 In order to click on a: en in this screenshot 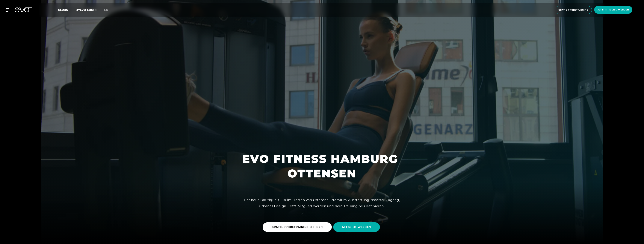, I will do `click(108, 10)`.